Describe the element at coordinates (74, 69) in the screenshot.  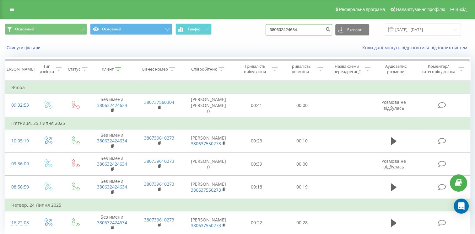
I see `div: Статус` at that location.